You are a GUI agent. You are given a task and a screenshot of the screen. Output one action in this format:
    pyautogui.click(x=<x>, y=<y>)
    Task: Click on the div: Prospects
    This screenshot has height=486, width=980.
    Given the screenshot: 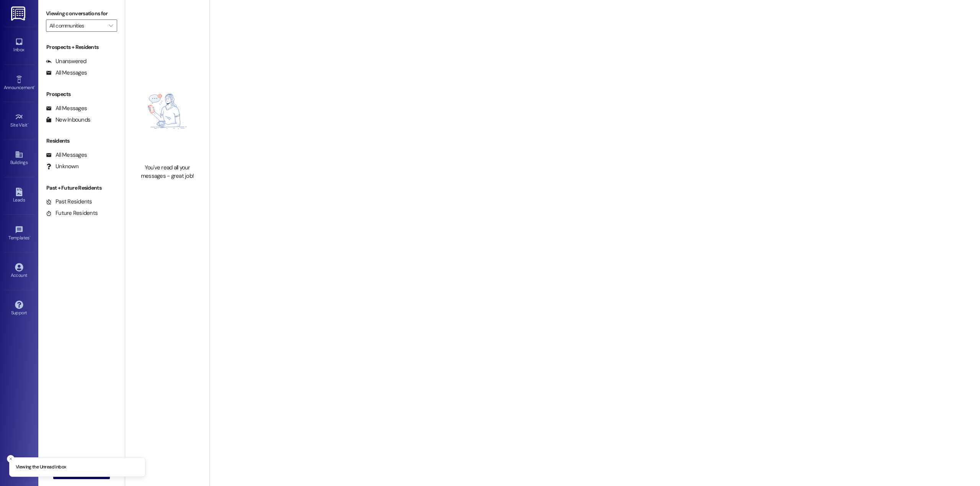 What is the action you would take?
    pyautogui.click(x=82, y=94)
    